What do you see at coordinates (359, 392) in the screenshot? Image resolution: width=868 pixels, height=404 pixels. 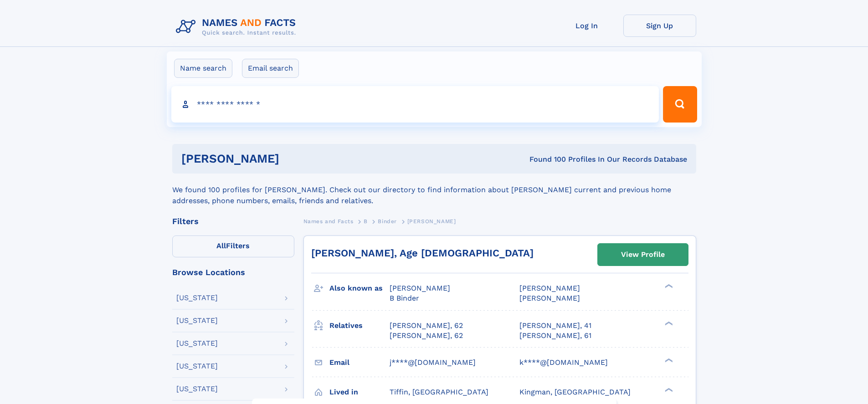 I see `h3: Lived in` at bounding box center [359, 392].